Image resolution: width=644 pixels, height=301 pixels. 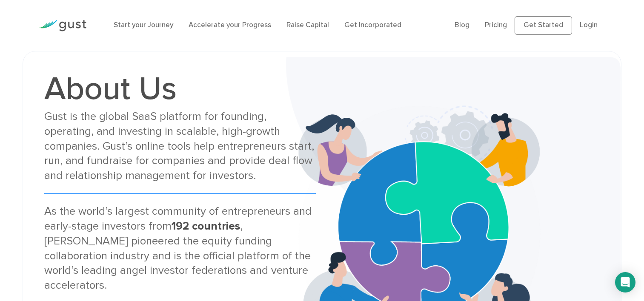 I want to click on img: Gust Logo, so click(x=63, y=26).